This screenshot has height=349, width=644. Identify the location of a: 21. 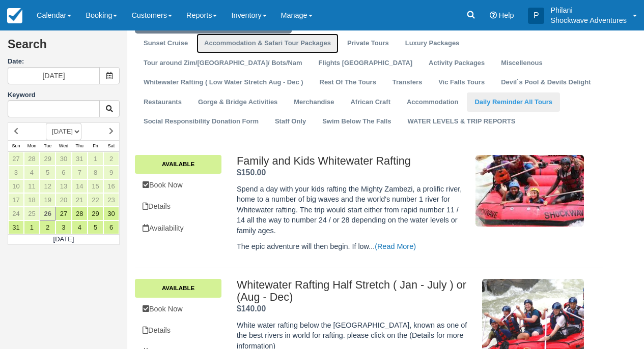
(79, 200).